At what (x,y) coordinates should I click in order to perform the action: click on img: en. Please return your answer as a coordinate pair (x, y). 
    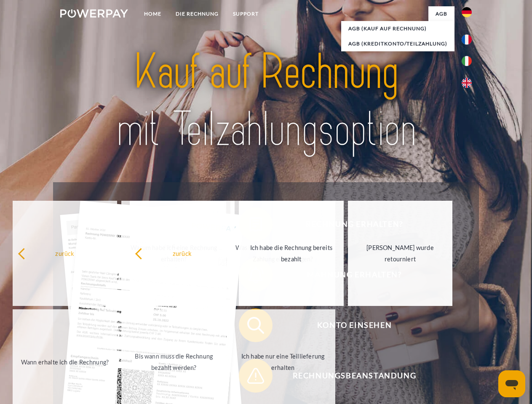
    Looking at the image, I should click on (467, 83).